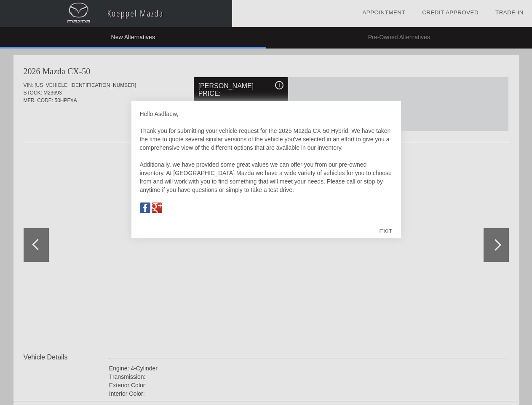  I want to click on a: Appointment, so click(384, 12).